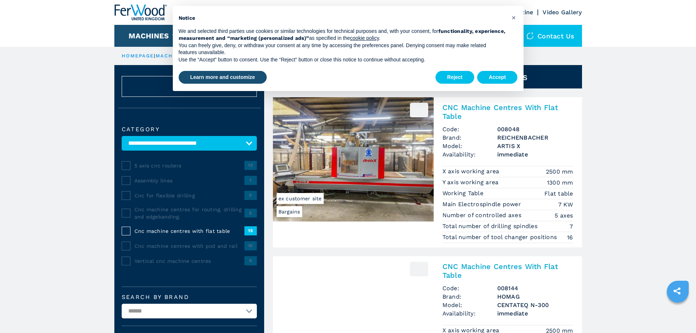 The width and height of the screenshot is (696, 333). What do you see at coordinates (428, 172) in the screenshot?
I see `a: CNC Machine Centres With Flat Table REICHENBACHER ARTIS XBargainsex customer site008048CNC Machin...` at bounding box center [428, 172].